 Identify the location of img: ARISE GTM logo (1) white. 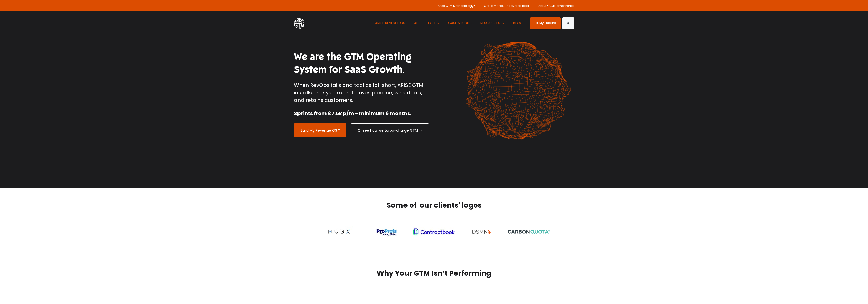
(299, 23).